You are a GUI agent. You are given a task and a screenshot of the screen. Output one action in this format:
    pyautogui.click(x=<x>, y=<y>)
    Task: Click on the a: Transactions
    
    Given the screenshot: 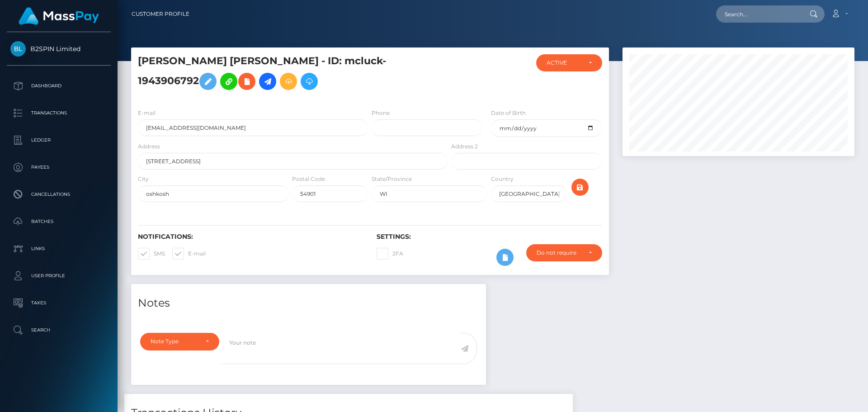 What is the action you would take?
    pyautogui.click(x=59, y=113)
    